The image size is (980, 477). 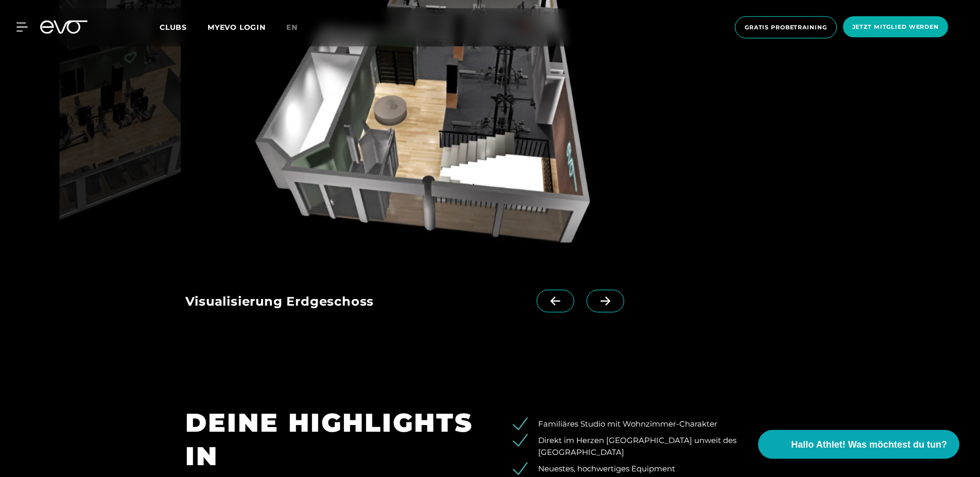 What do you see at coordinates (361, 303) in the screenshot?
I see `div: Visualisierung Erdgeschoss` at bounding box center [361, 303].